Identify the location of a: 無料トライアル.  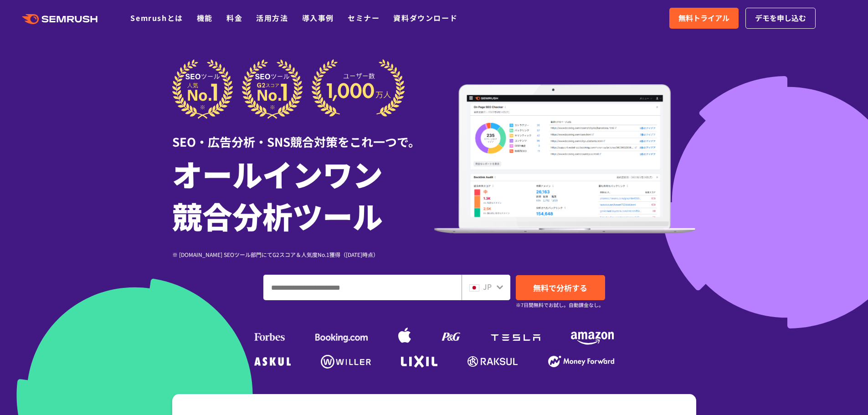
(704, 18).